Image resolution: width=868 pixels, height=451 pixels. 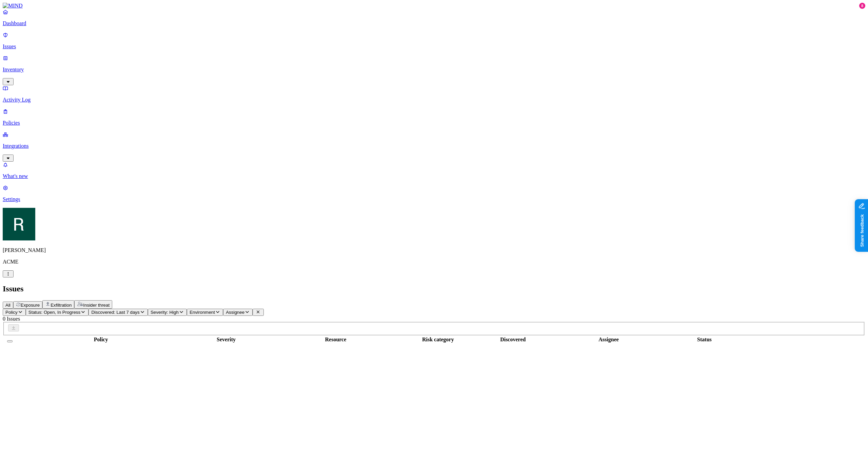 I want to click on span: Policy, so click(x=11, y=312).